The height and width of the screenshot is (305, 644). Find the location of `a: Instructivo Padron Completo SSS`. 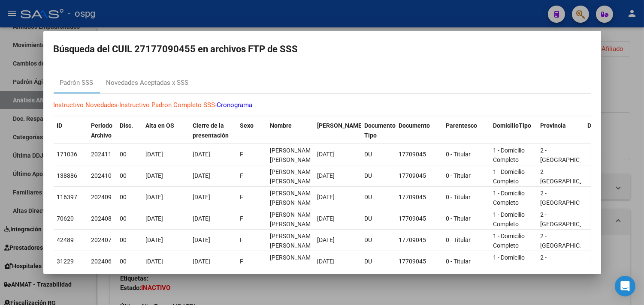

a: Instructivo Padron Completo SSS is located at coordinates (167, 105).